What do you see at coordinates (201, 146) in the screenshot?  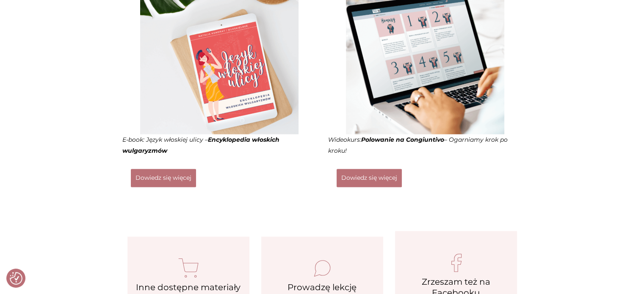 I see `strong: Encyklopedia włoskich wulgaryzmów` at bounding box center [201, 146].